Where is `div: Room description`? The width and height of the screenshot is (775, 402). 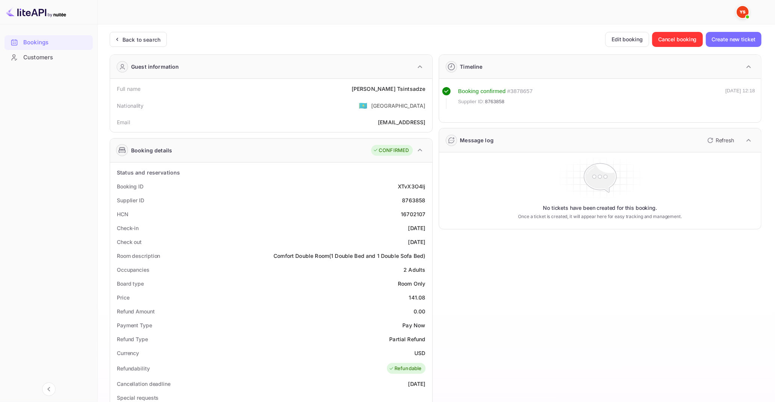 div: Room description is located at coordinates (138, 256).